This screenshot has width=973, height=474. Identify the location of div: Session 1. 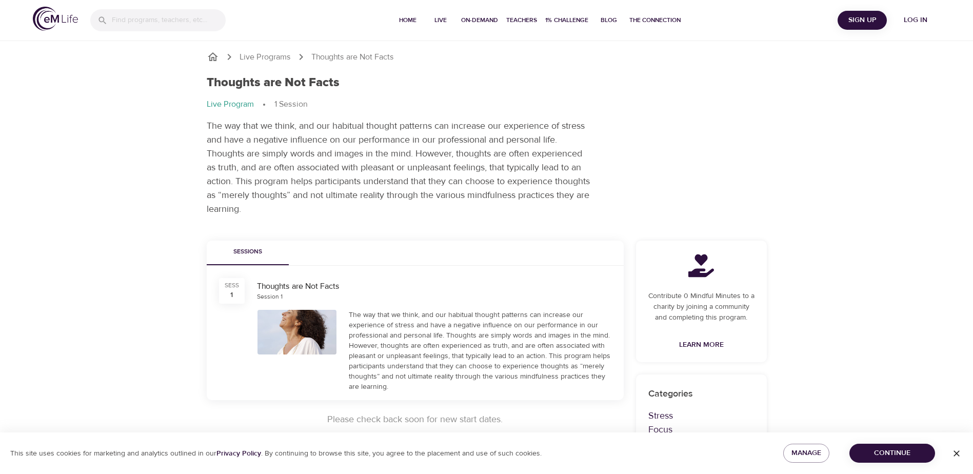
(270, 296).